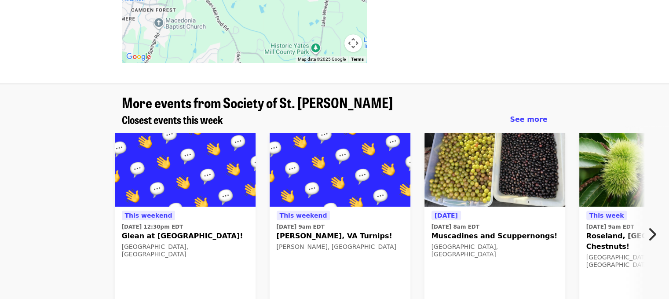 The width and height of the screenshot is (669, 299). I want to click on img: Riner, VA Turnips! organized by Society of St. Andrew, so click(340, 170).